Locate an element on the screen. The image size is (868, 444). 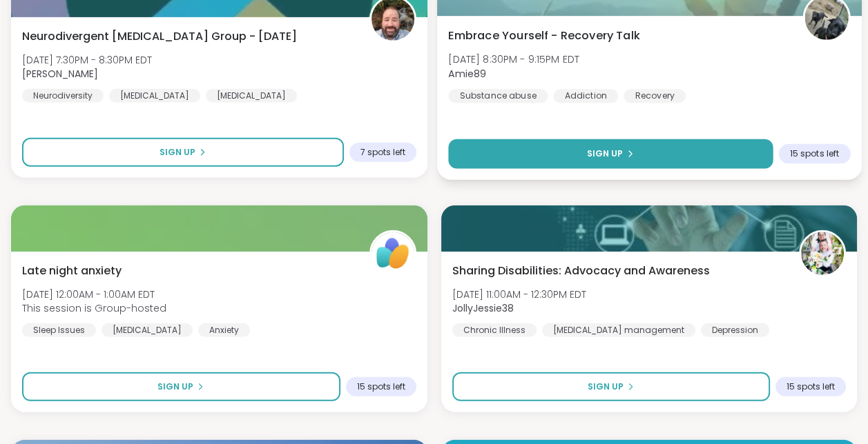
b: JollyJessie38 is located at coordinates (482, 308).